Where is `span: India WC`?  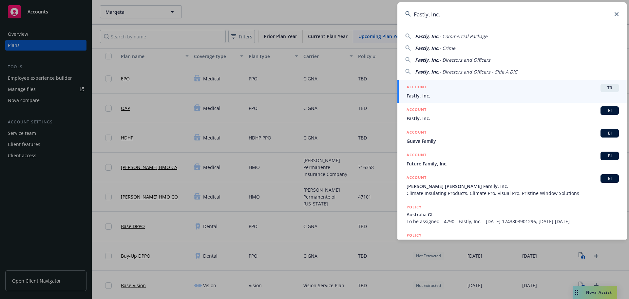 span: India WC is located at coordinates (513, 242).